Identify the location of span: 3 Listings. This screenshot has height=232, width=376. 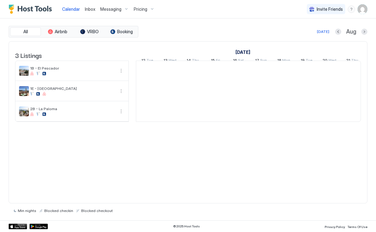
(28, 55).